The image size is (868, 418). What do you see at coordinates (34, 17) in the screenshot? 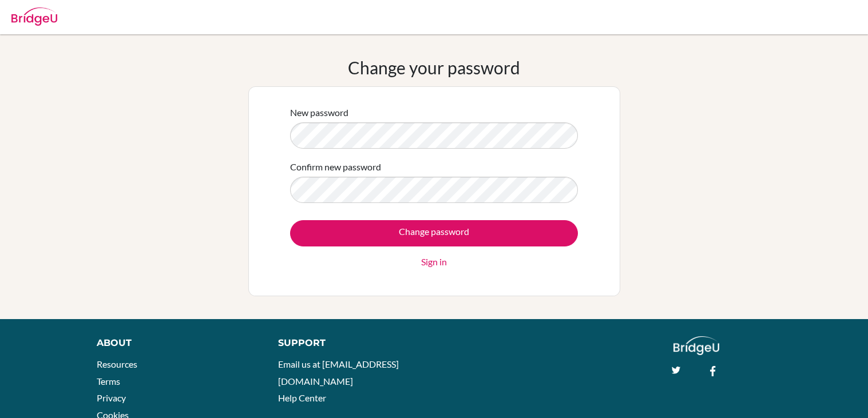
I see `img: Bridge-U` at bounding box center [34, 17].